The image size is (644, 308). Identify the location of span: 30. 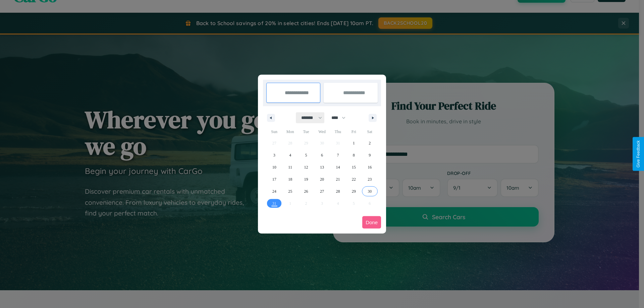
(370, 192).